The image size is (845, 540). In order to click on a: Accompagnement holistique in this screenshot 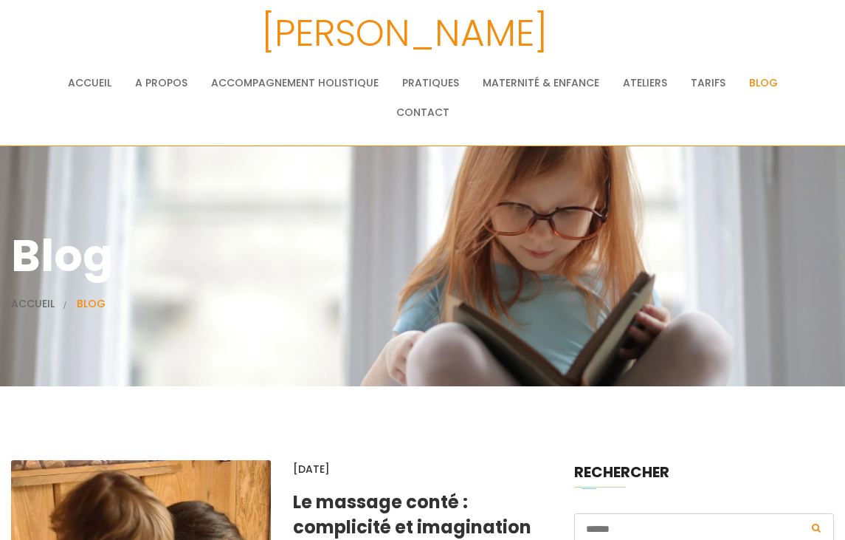, I will do `click(295, 83)`.